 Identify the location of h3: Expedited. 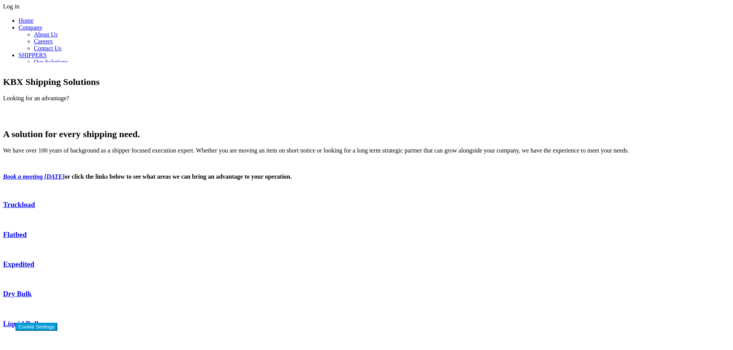
(366, 265).